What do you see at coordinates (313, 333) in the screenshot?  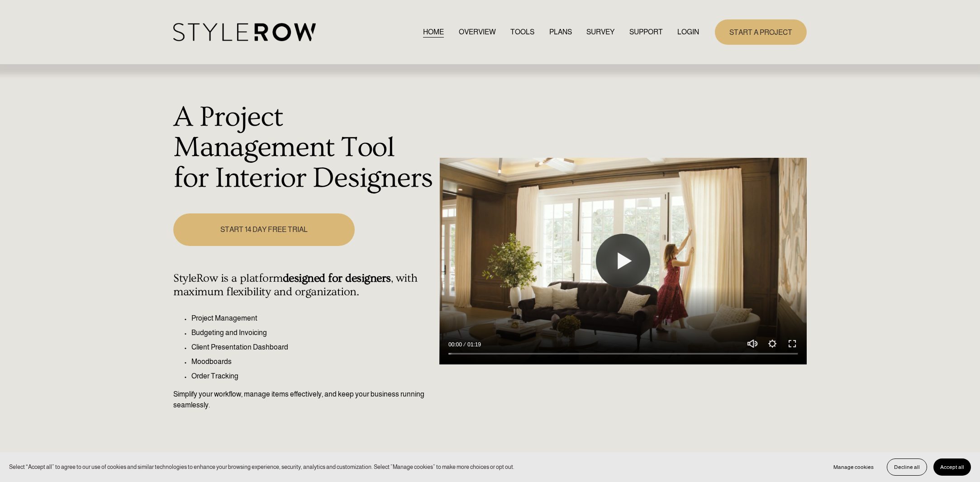 I see `p: Budgeting and Invoicing` at bounding box center [313, 333].